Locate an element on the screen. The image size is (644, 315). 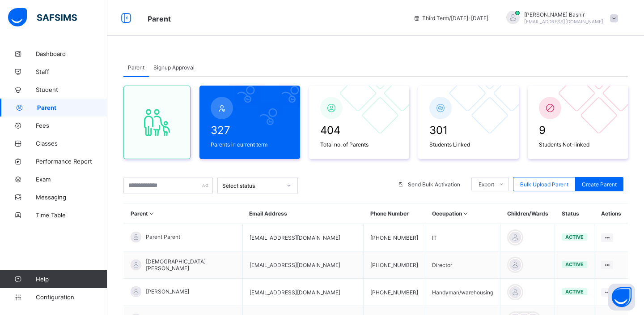
td: Handyman/warehousing is located at coordinates (463, 292).